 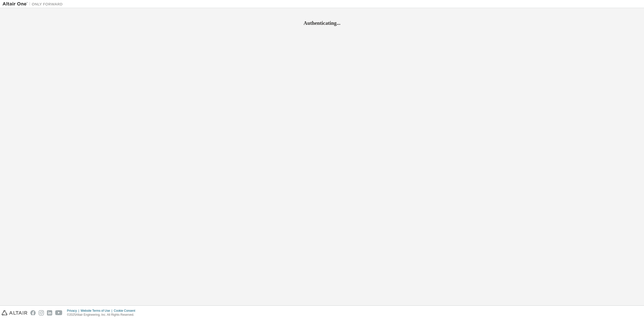 I want to click on img: instagram.svg, so click(x=41, y=313).